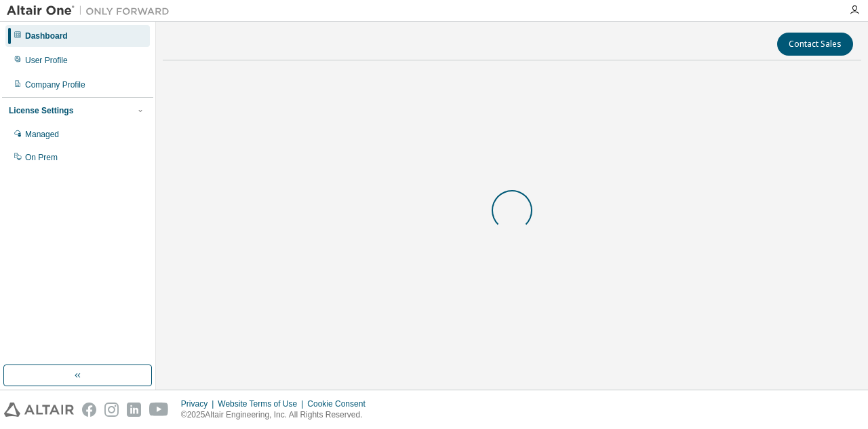 The height and width of the screenshot is (429, 868). I want to click on img: Altair One, so click(92, 11).